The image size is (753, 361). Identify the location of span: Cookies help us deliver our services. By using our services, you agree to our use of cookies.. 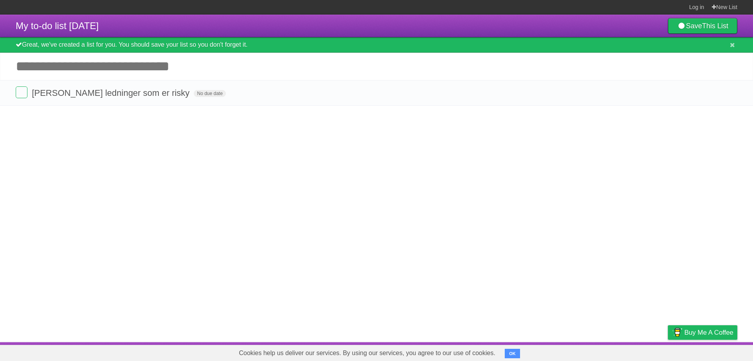
(367, 353).